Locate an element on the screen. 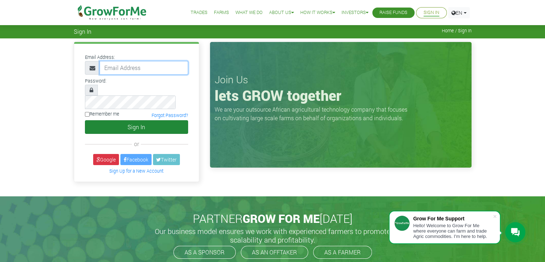 Image resolution: width=545 pixels, height=262 pixels. a: AS AN OFFTAKER is located at coordinates (275, 252).